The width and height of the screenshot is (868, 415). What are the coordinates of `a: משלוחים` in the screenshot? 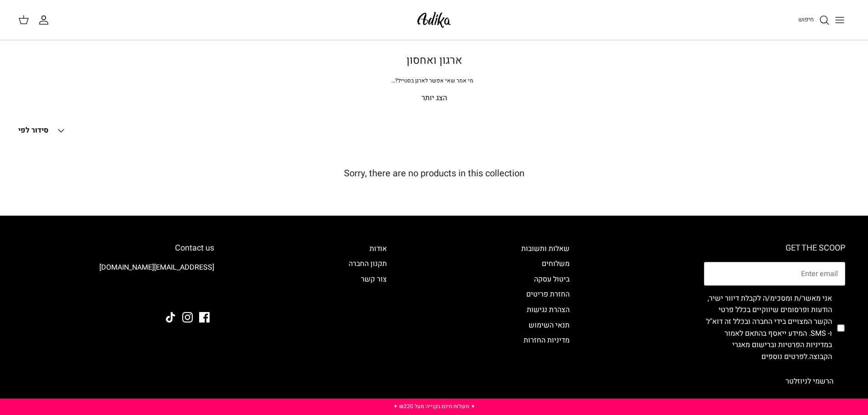 It's located at (555, 264).